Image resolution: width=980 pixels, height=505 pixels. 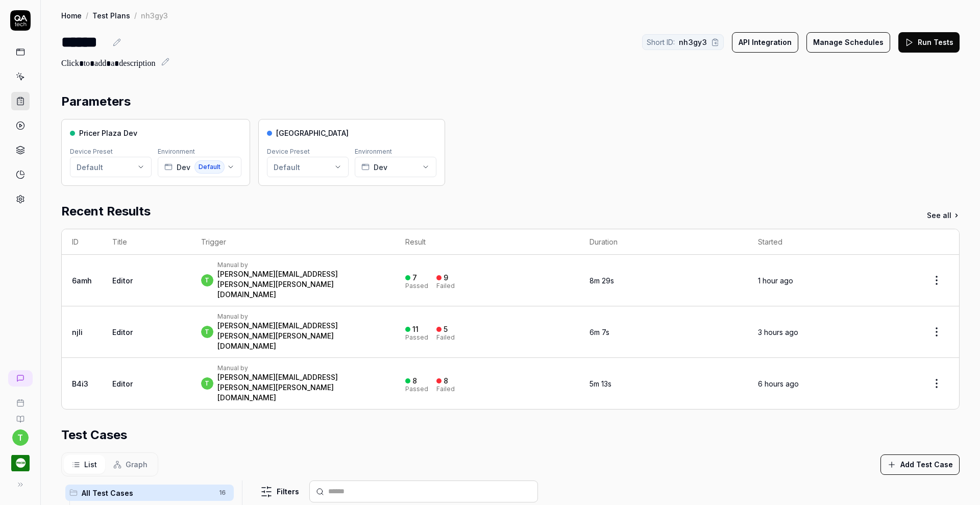 I want to click on time: 5m 13s, so click(x=600, y=383).